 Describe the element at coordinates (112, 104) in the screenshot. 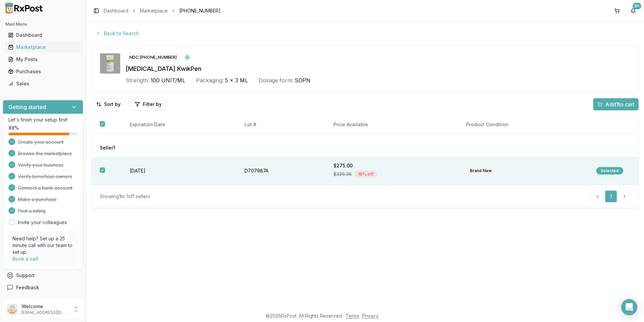

I see `span: Sort by` at that location.